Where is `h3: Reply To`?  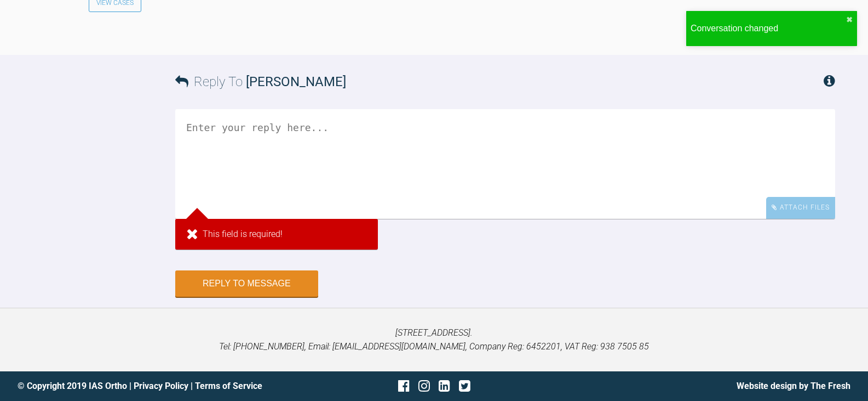 h3: Reply To is located at coordinates (261, 82).